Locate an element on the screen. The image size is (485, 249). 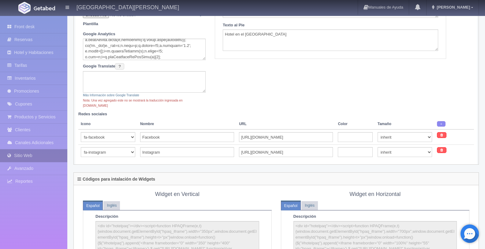
h3: Widget en Vertical is located at coordinates (177, 194).